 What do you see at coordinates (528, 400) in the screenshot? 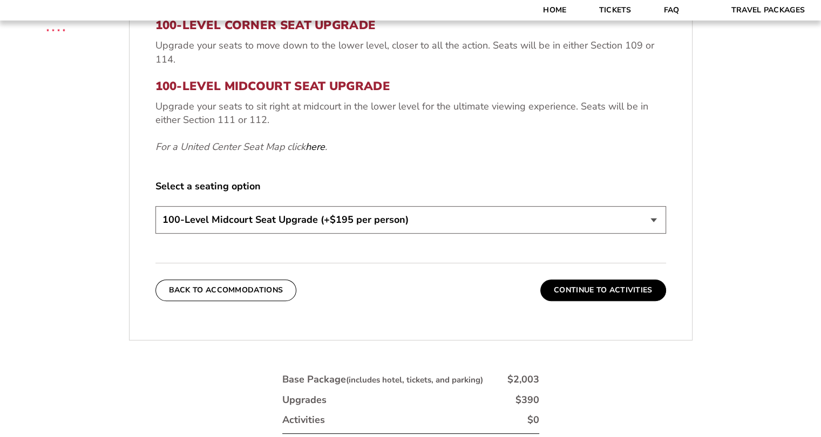
I see `div: $390` at bounding box center [528, 400].